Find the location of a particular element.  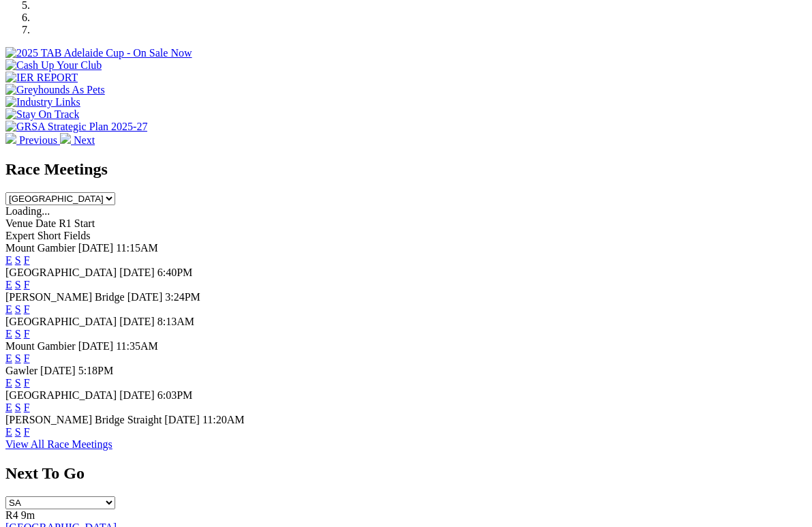

span: Fields is located at coordinates (76, 235).